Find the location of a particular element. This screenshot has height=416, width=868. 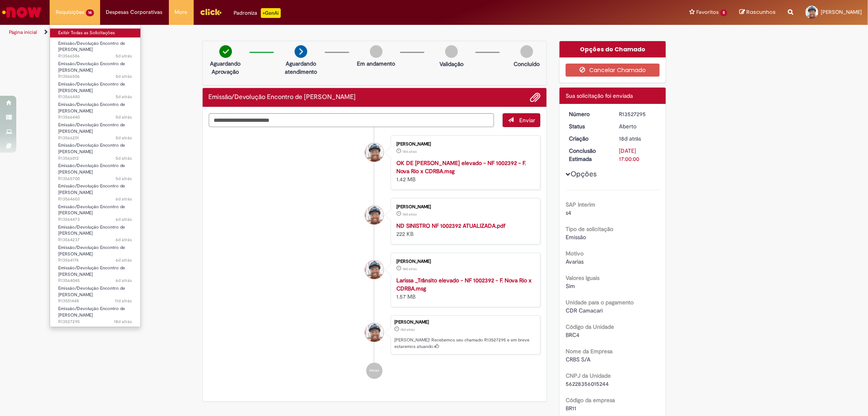

time: 24/09/2025 16:29:22 is located at coordinates (124, 280).